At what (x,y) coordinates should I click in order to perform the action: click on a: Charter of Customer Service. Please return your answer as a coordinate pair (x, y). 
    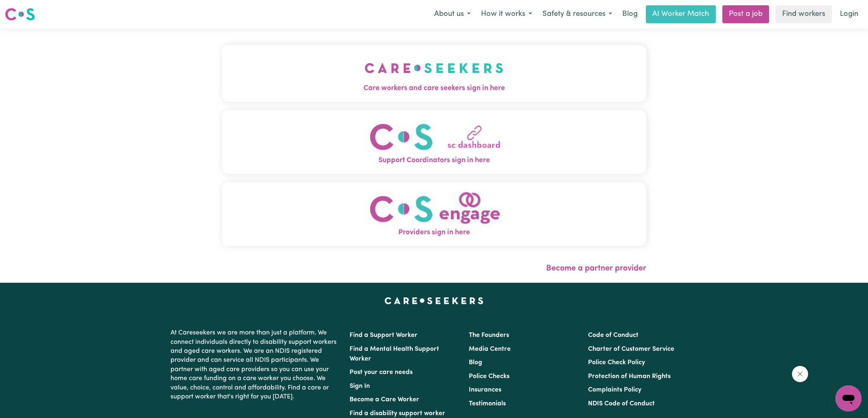
    Looking at the image, I should click on (631, 349).